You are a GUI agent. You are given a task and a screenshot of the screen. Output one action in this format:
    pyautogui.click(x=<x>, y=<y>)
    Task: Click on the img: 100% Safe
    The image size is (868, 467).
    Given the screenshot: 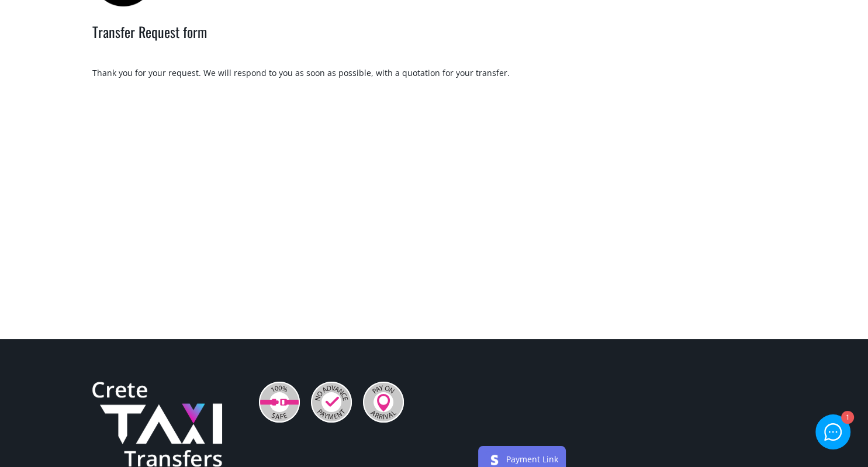 What is the action you would take?
    pyautogui.click(x=280, y=402)
    